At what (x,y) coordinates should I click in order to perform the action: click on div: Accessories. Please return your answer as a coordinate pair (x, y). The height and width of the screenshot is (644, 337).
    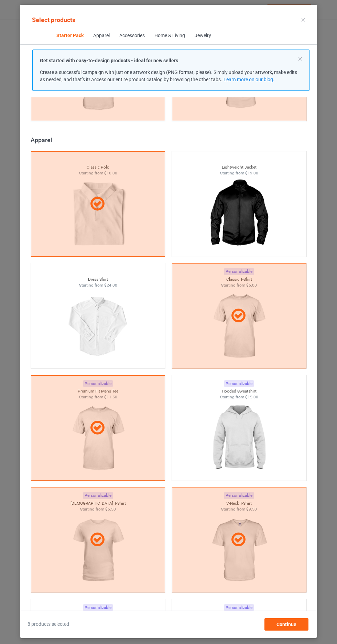
    Looking at the image, I should click on (132, 36).